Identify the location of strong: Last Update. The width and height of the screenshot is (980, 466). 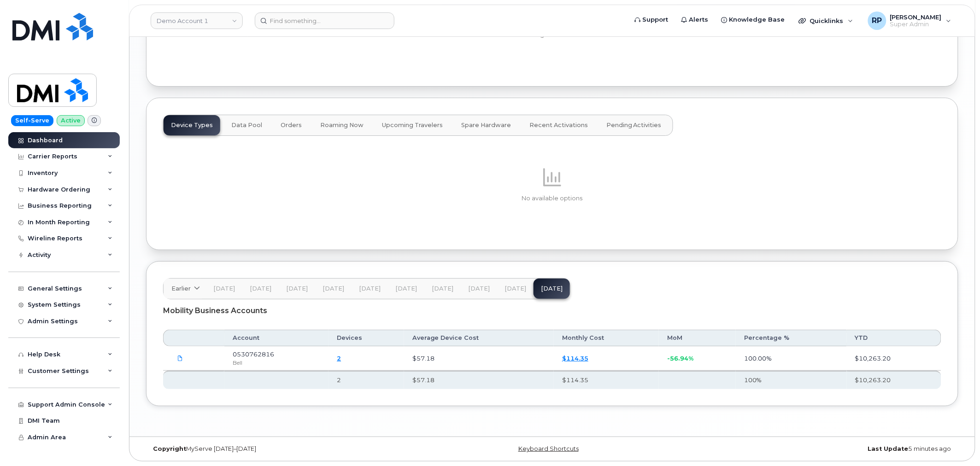
(888, 449).